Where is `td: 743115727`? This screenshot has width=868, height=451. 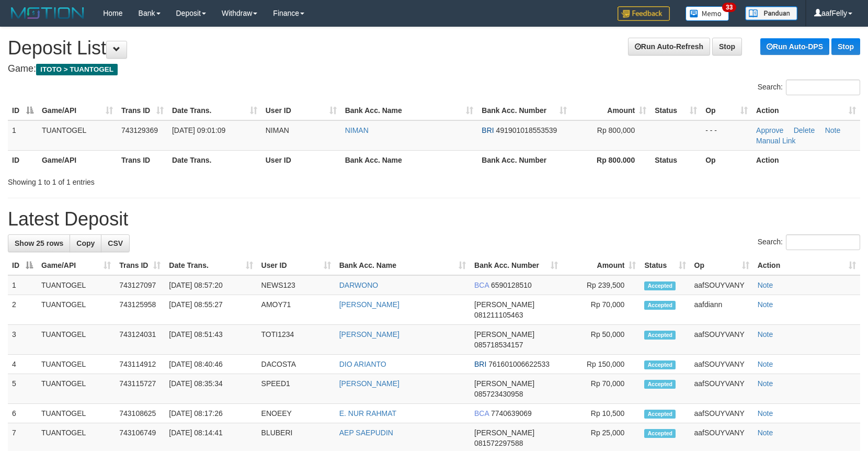
td: 743115727 is located at coordinates (140, 389).